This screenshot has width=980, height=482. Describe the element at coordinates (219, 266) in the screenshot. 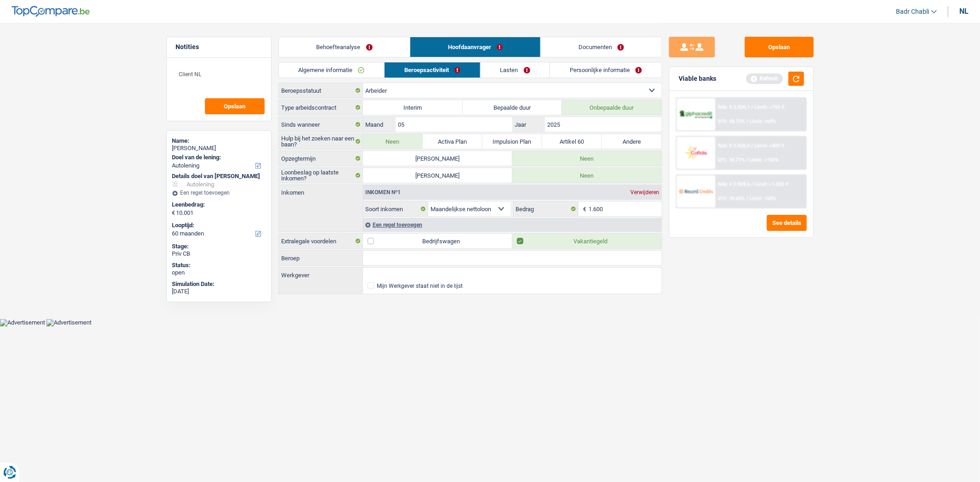

I see `div: Status:` at that location.